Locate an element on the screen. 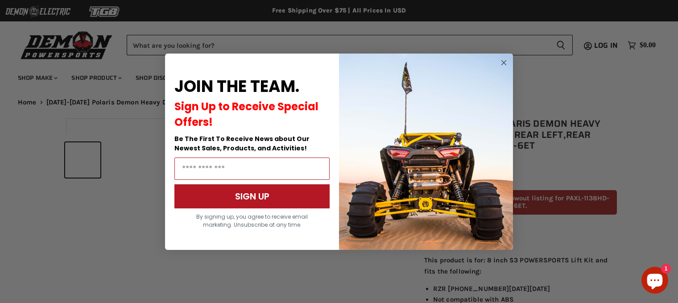 The image size is (678, 303). span: Be The First To Receive News about Our Newest Sales, Products, and Activities! is located at coordinates (242, 143).